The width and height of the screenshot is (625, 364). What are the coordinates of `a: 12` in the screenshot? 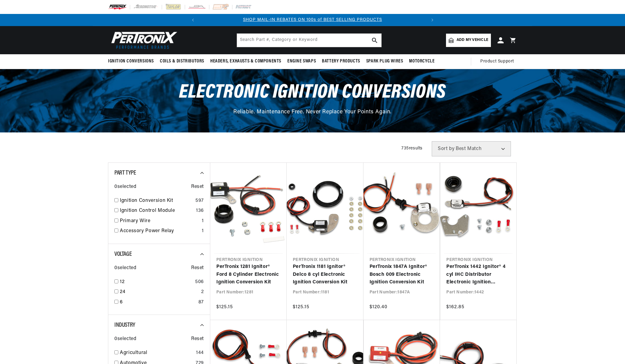 It's located at (156, 283).